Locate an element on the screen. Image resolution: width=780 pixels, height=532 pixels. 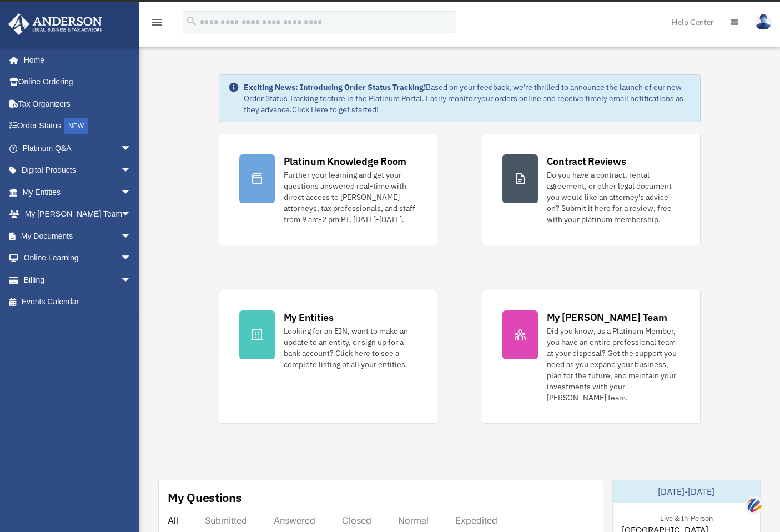
img: Anderson Advisors Platinum Portal is located at coordinates (55, 24).